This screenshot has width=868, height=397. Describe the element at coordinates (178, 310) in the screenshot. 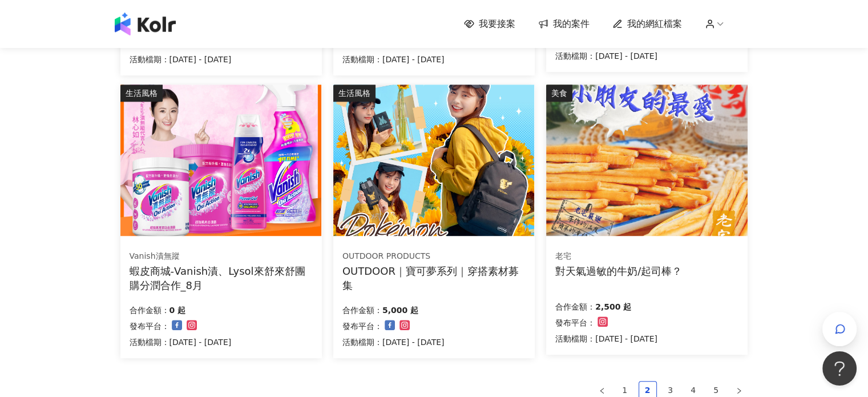

I see `p: 0 起` at that location.